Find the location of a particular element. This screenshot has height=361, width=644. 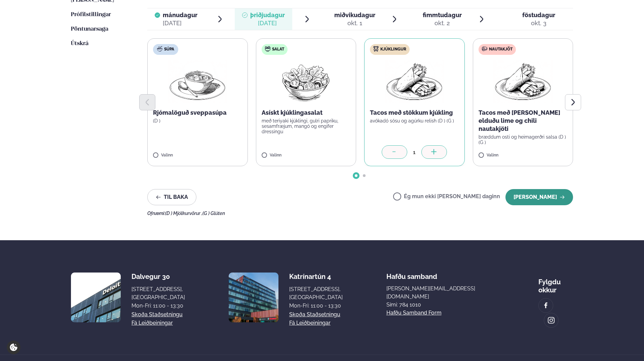

span: Kjúklingur is located at coordinates (393, 50).